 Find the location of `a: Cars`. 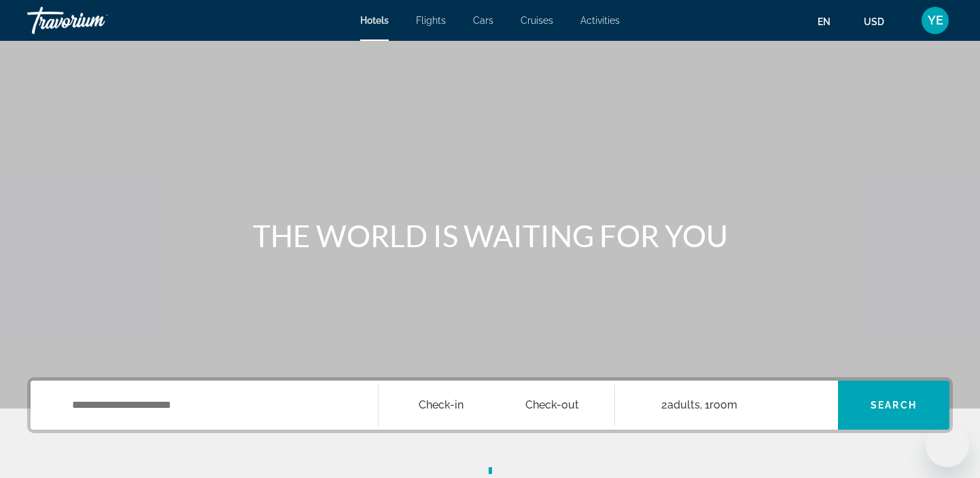

a: Cars is located at coordinates (484, 21).